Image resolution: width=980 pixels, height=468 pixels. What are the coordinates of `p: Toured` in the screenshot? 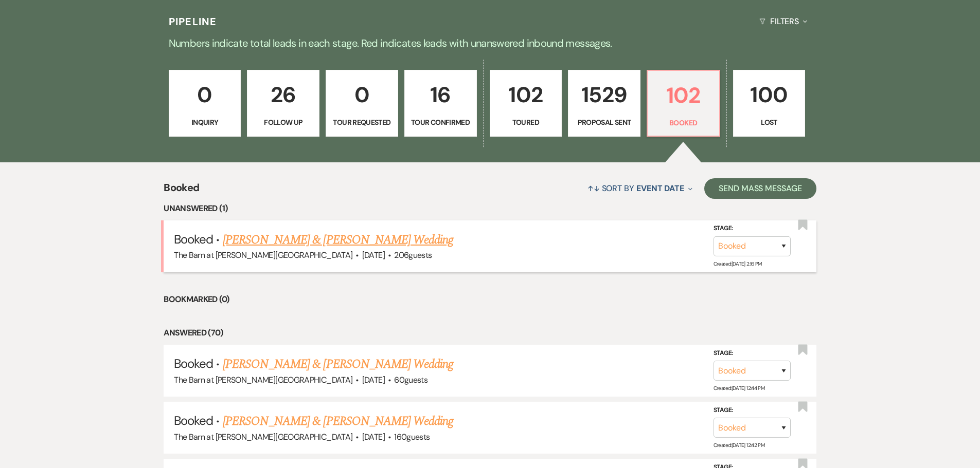 It's located at (525, 122).